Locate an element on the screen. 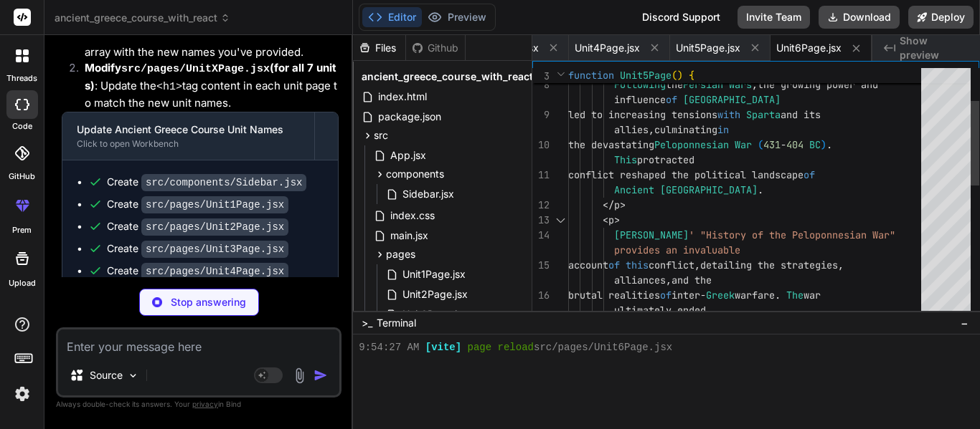  span: war is located at coordinates (812, 295).